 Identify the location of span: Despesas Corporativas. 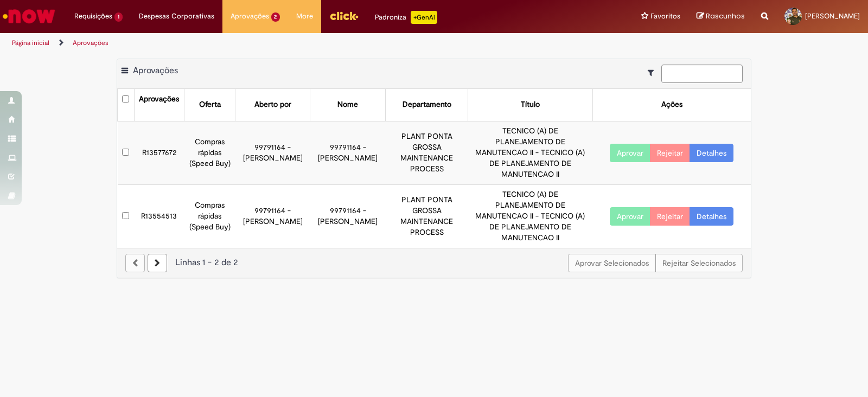
(176, 16).